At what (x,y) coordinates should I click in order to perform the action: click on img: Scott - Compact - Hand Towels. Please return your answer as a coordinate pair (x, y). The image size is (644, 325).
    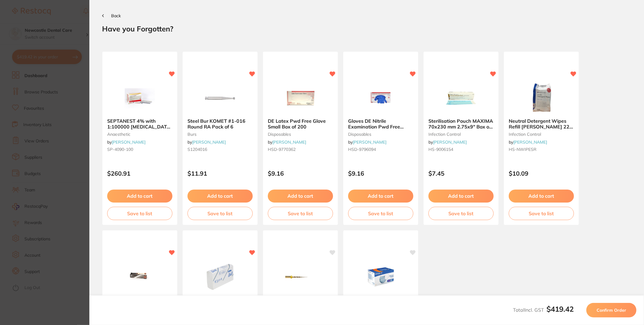
    Looking at the image, I should click on (220, 277).